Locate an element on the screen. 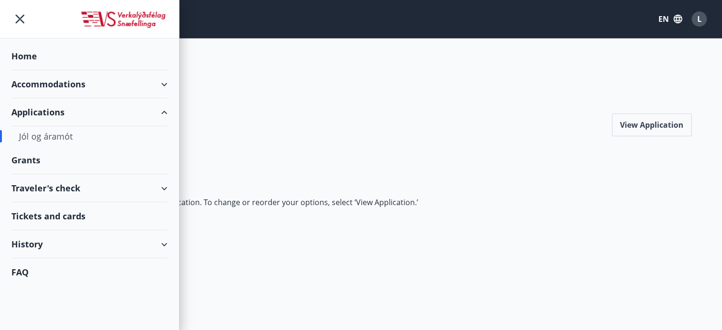 This screenshot has height=330, width=722. button: menu is located at coordinates (20, 19).